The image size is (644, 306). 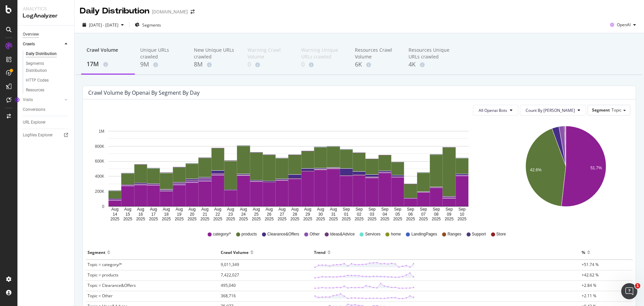 I want to click on text: 1M, so click(x=101, y=131).